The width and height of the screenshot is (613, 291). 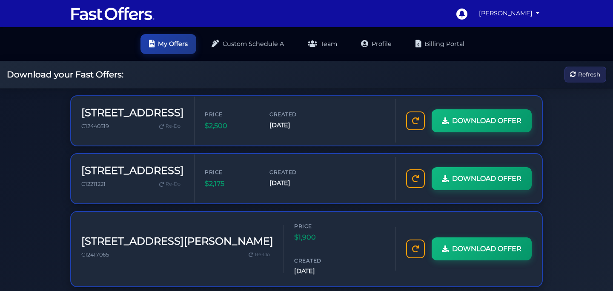 What do you see at coordinates (93, 184) in the screenshot?
I see `span: C12211221` at bounding box center [93, 184].